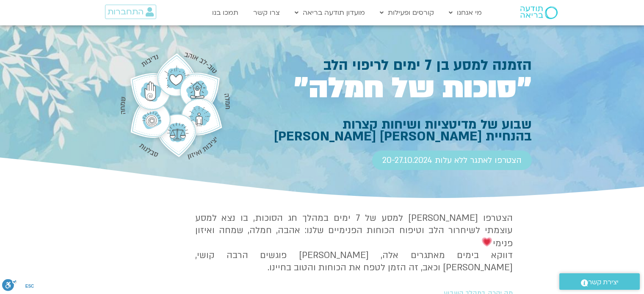 The width and height of the screenshot is (644, 294). Describe the element at coordinates (465, 13) in the screenshot. I see `a: מי אנחנו` at that location.